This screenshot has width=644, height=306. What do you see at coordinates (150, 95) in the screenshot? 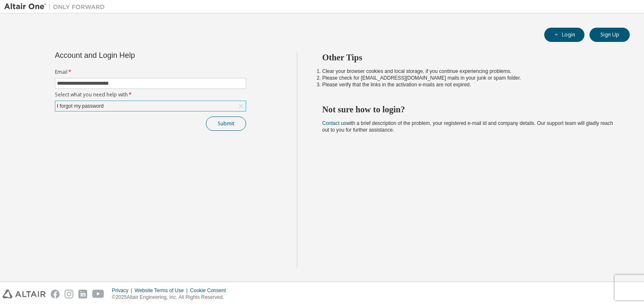
I see `label: Select what you need help with` at bounding box center [150, 95].